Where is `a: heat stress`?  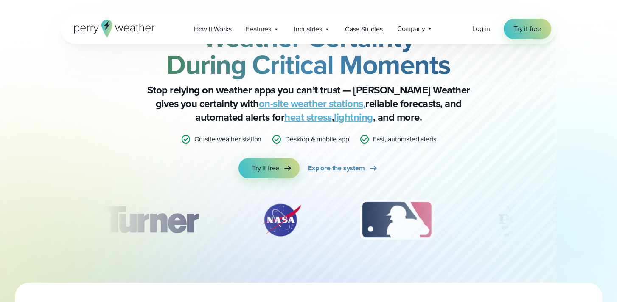
a: heat stress is located at coordinates (308, 117).